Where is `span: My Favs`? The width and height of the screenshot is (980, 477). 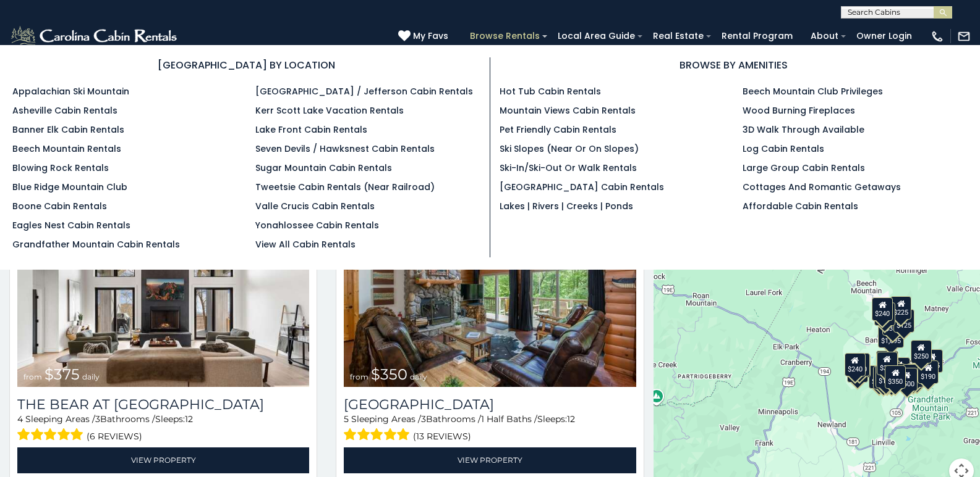
span: My Favs is located at coordinates (430, 36).